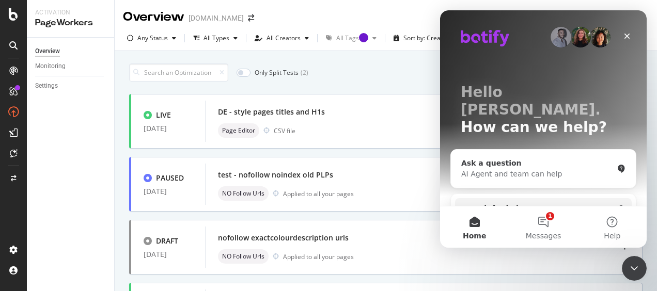 The image size is (657, 291). What do you see at coordinates (167, 241) in the screenshot?
I see `div: DRAFT` at bounding box center [167, 241].